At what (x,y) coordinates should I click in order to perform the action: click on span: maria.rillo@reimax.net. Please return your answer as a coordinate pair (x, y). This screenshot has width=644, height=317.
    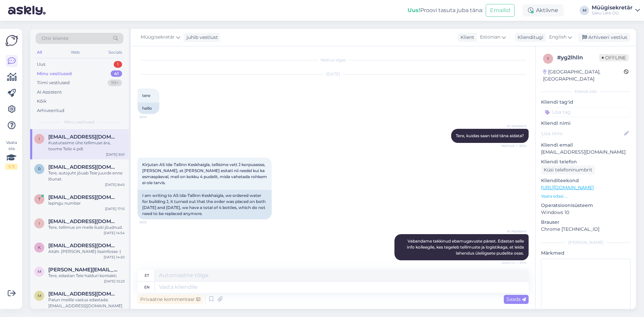
    Looking at the image, I should click on (83, 270).